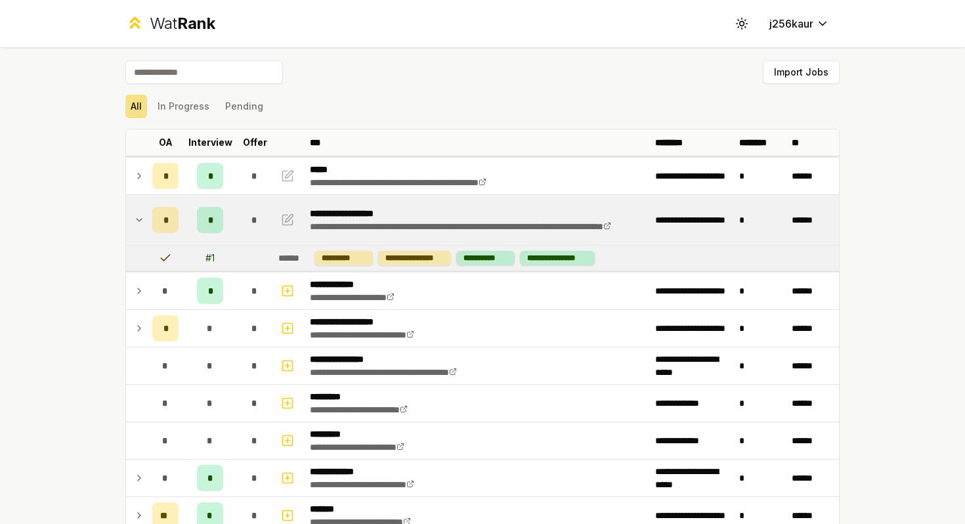 Image resolution: width=965 pixels, height=524 pixels. I want to click on button: j256kaur, so click(799, 24).